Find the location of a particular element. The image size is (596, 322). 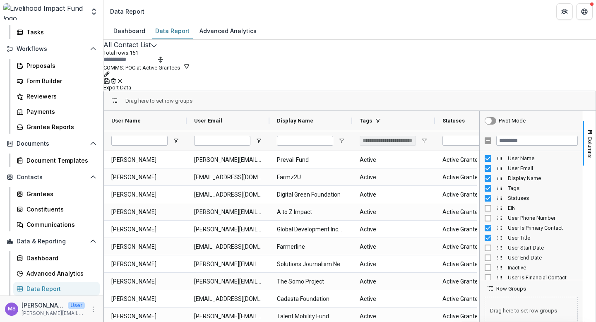

div: Grantees is located at coordinates (60, 194).